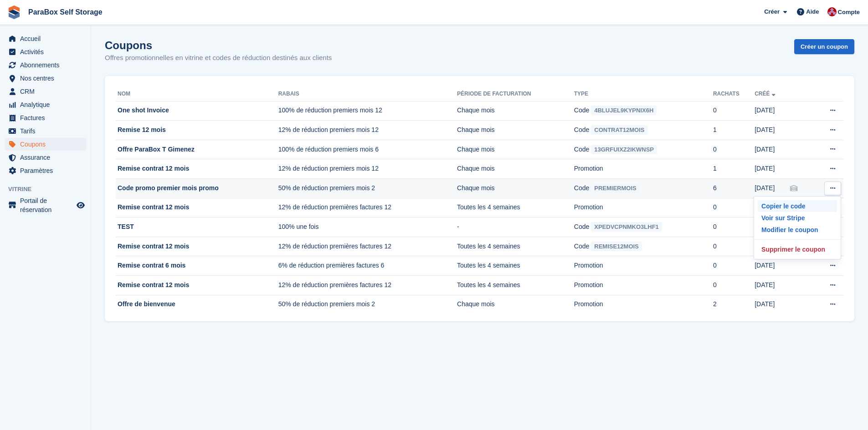  I want to click on td: 6, so click(734, 189).